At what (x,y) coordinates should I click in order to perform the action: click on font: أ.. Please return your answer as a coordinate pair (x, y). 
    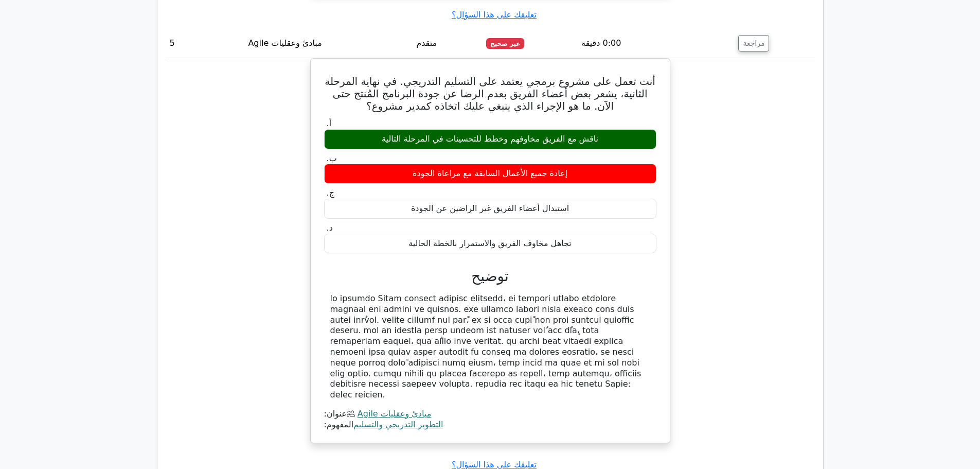
    Looking at the image, I should click on (329, 123).